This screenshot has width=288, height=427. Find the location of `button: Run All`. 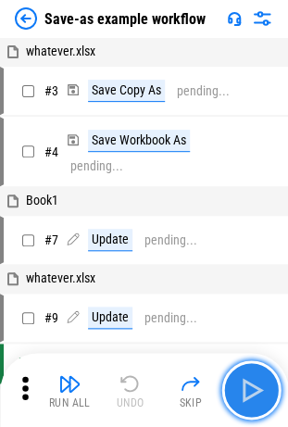

button: Run All is located at coordinates (70, 390).